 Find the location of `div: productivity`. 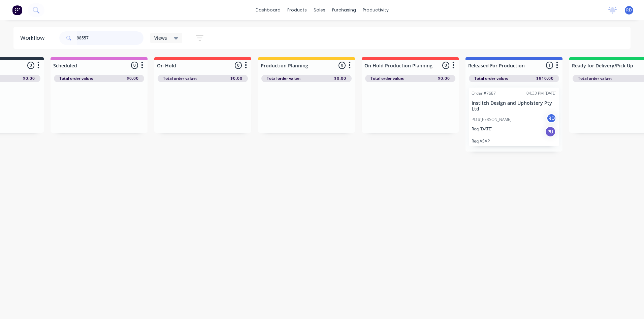

div: productivity is located at coordinates (376, 10).